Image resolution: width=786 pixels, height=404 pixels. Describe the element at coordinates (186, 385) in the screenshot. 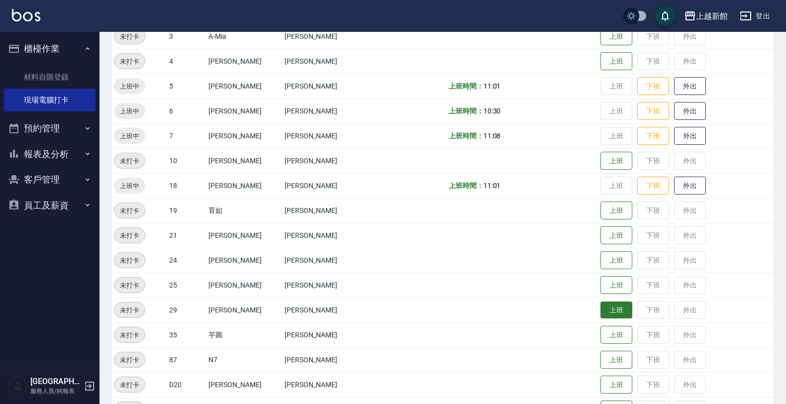

I see `td: D20` at that location.